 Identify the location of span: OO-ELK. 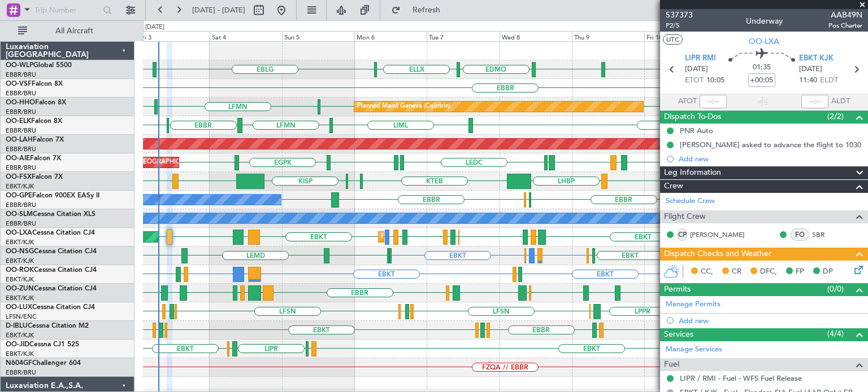
(18, 121).